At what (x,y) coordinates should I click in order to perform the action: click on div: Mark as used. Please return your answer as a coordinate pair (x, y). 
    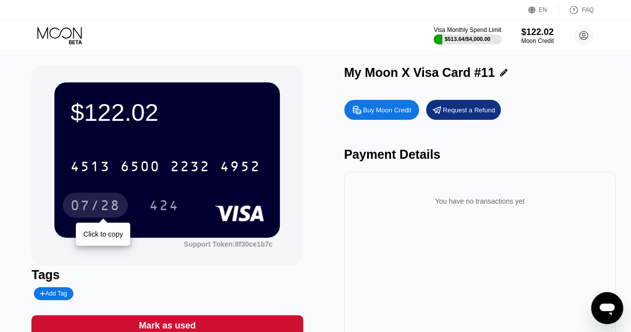
    Looking at the image, I should click on (167, 325).